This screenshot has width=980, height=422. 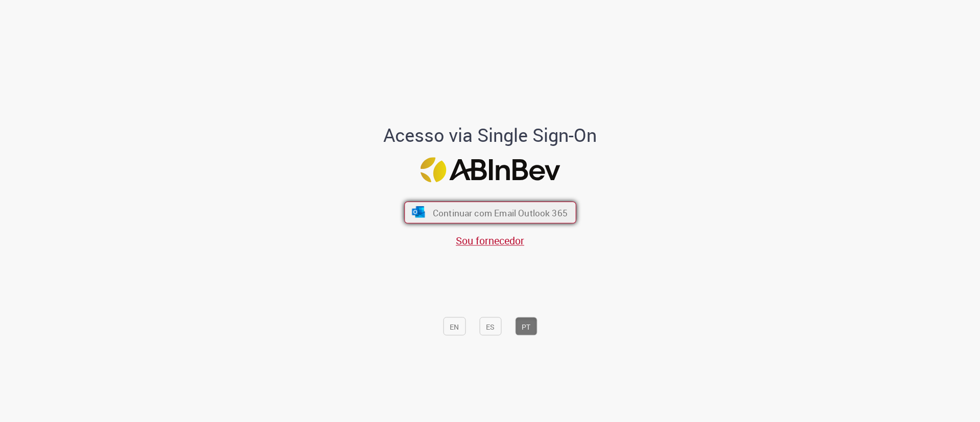 What do you see at coordinates (526, 326) in the screenshot?
I see `font: PT` at bounding box center [526, 326].